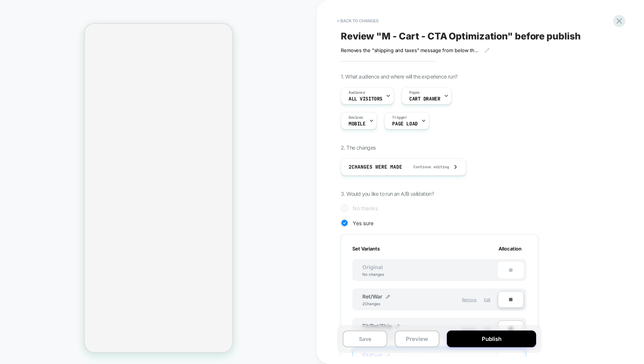 Image resolution: width=644 pixels, height=364 pixels. I want to click on button: Save, so click(365, 339).